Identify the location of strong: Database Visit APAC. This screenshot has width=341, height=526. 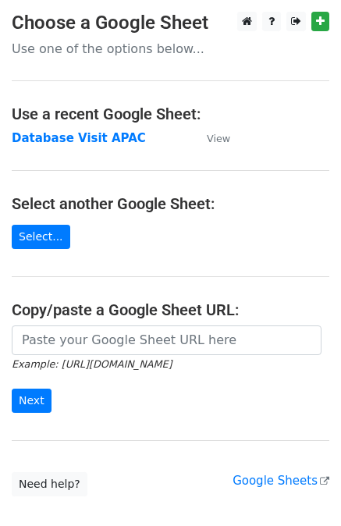
(79, 138).